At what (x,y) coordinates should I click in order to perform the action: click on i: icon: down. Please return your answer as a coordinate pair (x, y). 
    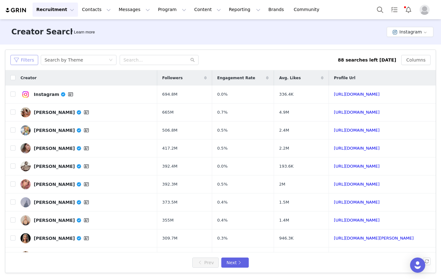
    Looking at the image, I should click on (111, 60).